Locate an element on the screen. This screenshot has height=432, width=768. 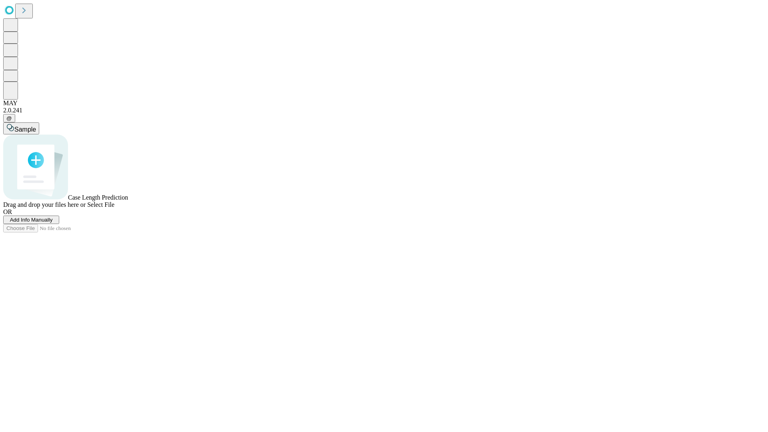
span: Case Length Prediction is located at coordinates (98, 197).